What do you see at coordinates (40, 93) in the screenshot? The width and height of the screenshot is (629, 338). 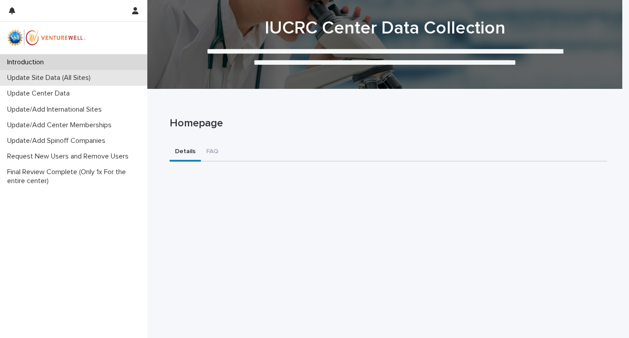 I see `p: Update Center Data` at bounding box center [40, 93].